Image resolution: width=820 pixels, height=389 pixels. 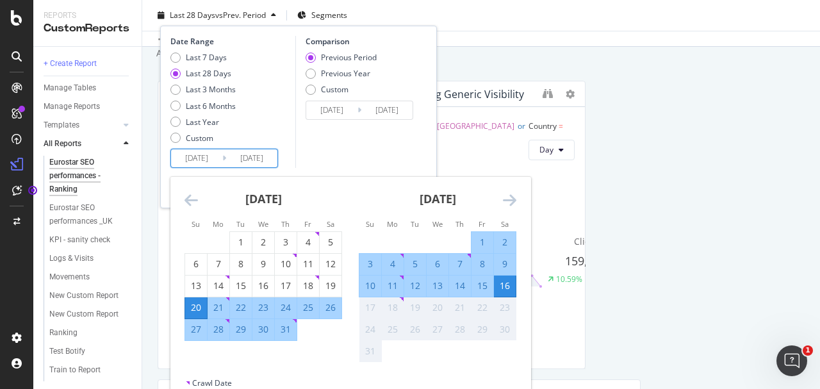 I want to click on td: Not available. Tuesday, August 26, 2025, so click(x=415, y=329).